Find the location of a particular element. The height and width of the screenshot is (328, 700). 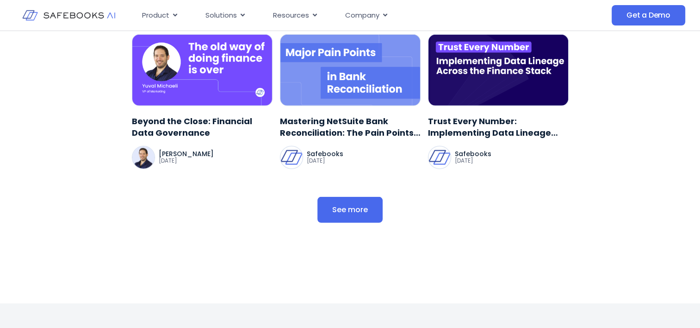

a: Get a Demo is located at coordinates (648, 15).